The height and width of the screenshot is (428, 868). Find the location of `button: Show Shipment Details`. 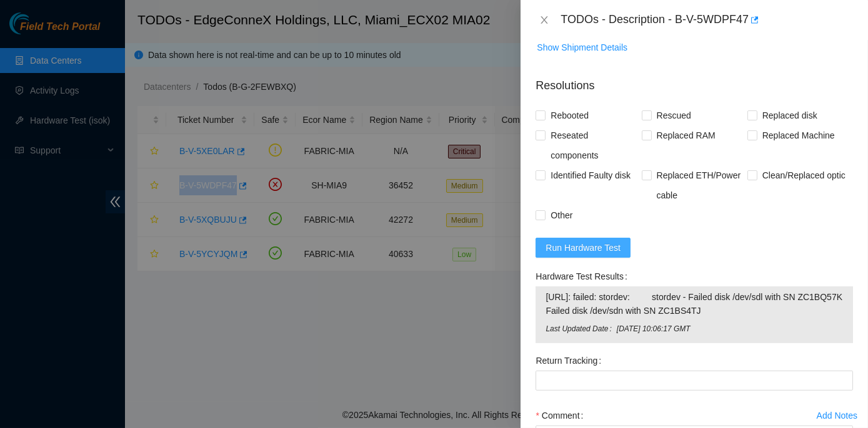

button: Show Shipment Details is located at coordinates (582, 47).